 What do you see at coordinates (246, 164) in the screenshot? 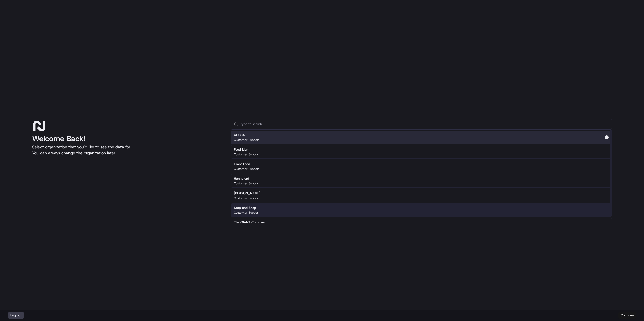
I see `h2: Giant Food` at bounding box center [246, 164].